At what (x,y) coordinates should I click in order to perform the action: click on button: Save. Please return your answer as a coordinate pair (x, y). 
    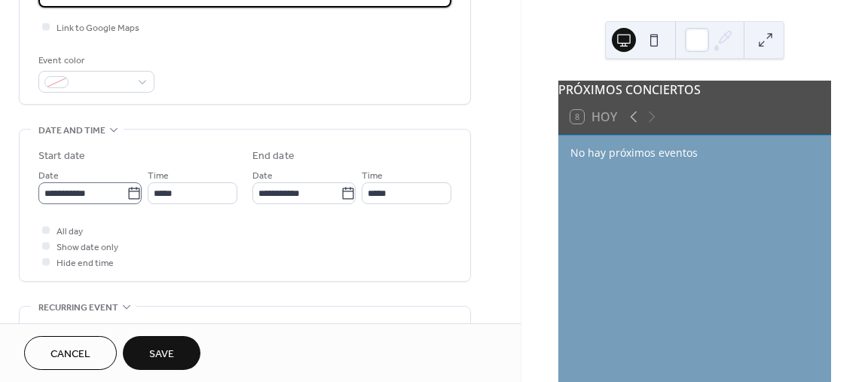
    Looking at the image, I should click on (161, 352).